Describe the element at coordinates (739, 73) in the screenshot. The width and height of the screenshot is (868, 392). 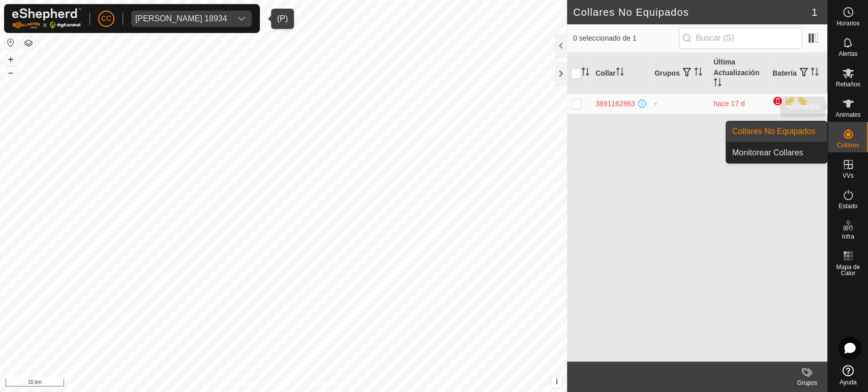
I see `th: Última Actualización` at that location.